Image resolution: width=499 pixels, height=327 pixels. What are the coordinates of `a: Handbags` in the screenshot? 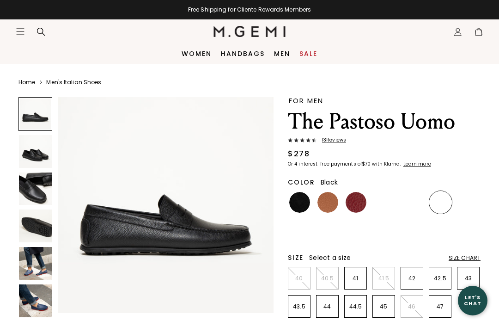 It's located at (243, 54).